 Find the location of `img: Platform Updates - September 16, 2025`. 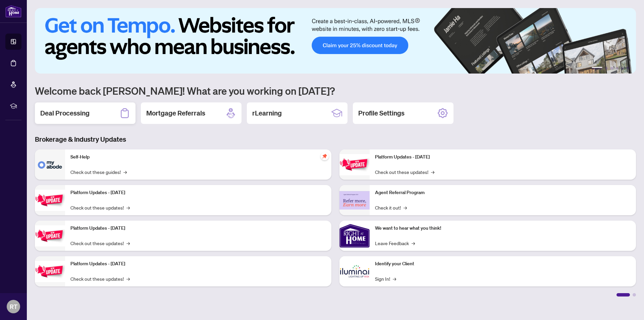

img: Platform Updates - September 16, 2025 is located at coordinates (50, 200).